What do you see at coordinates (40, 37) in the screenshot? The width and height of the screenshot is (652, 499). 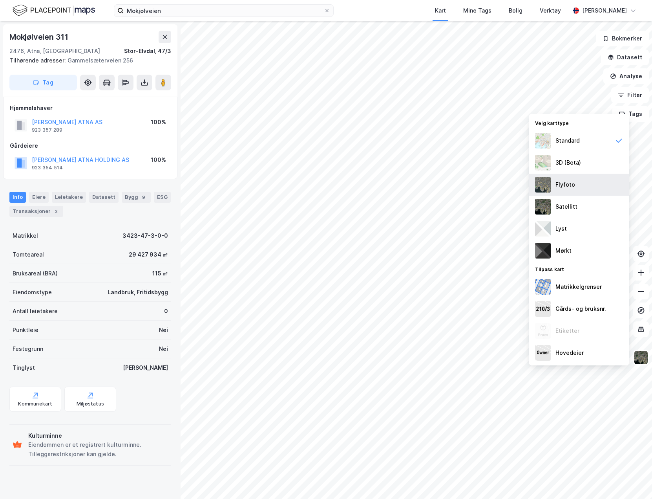 I see `div: Mokjølveien 311` at bounding box center [40, 37].